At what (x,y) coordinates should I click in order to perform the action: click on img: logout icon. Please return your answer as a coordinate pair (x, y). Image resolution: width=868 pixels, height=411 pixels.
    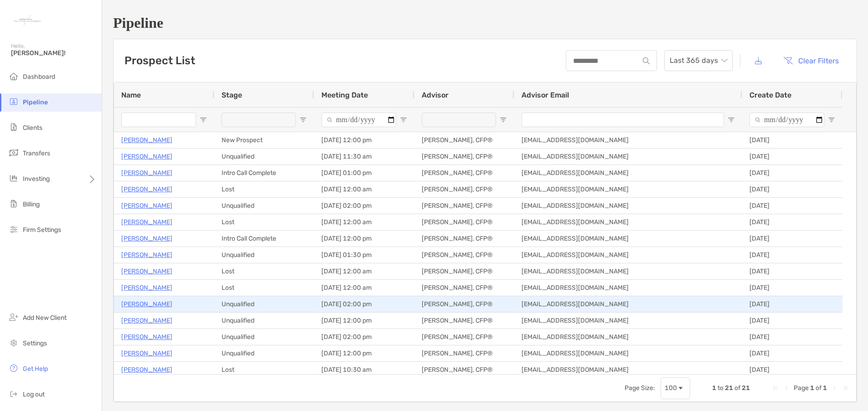
    Looking at the image, I should click on (13, 394).